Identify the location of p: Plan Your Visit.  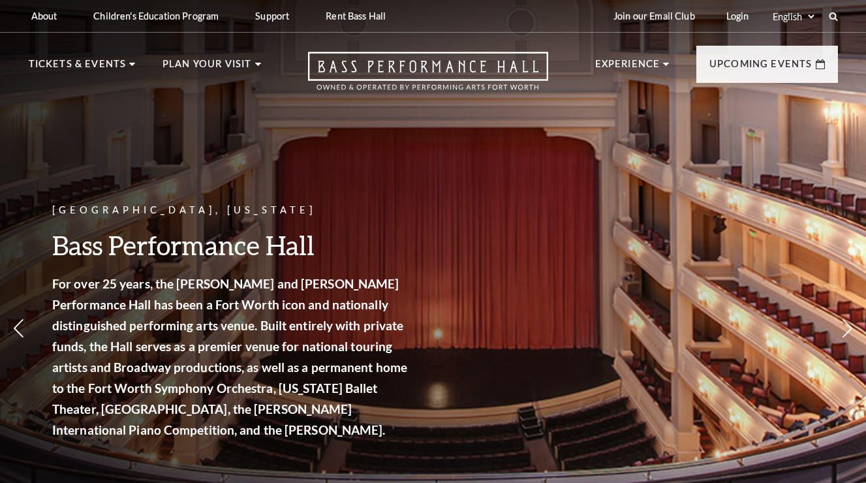
(207, 68).